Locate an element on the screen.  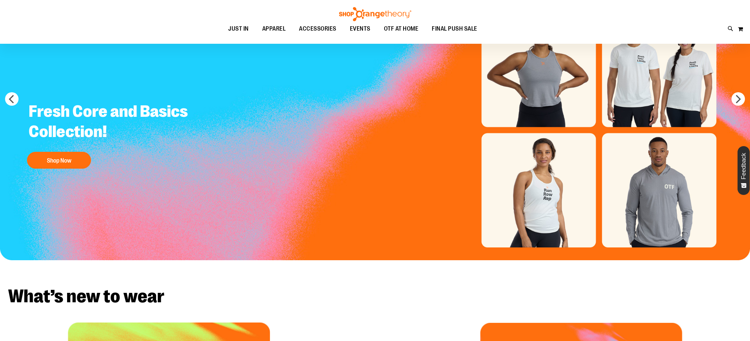
h2: What’s new to wear is located at coordinates (375, 296).